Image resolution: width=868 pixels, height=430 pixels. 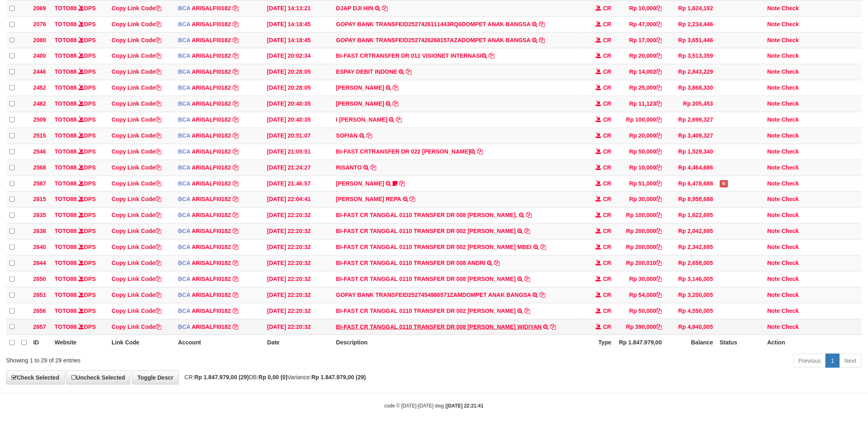 What do you see at coordinates (399, 120) in the screenshot?
I see `a: Copy I NYOMAN MURTIASA to clipboard` at bounding box center [399, 120].